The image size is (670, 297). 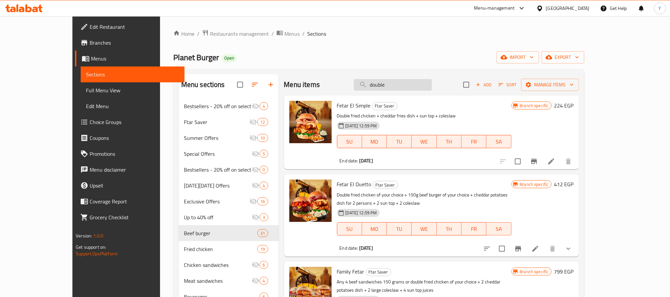 I want to click on a: Menus, so click(x=288, y=34).